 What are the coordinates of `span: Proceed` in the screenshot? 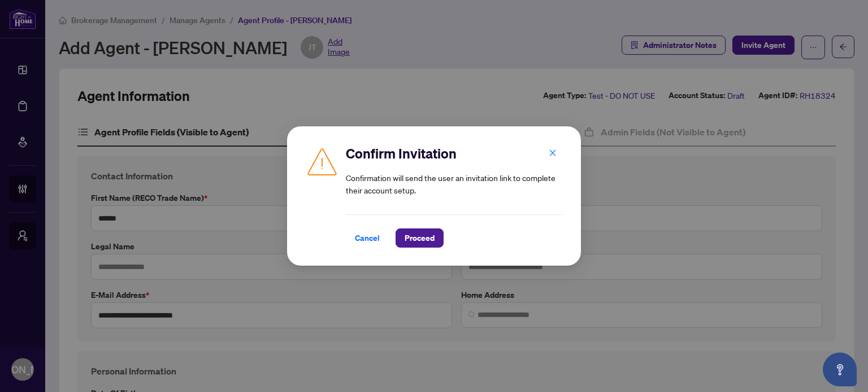 It's located at (419, 238).